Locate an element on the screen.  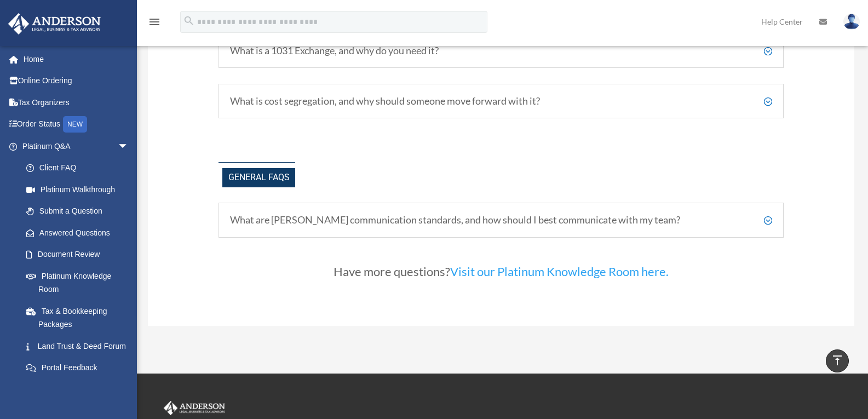
a: Tax & Bookkeeping Packages is located at coordinates (80, 318).